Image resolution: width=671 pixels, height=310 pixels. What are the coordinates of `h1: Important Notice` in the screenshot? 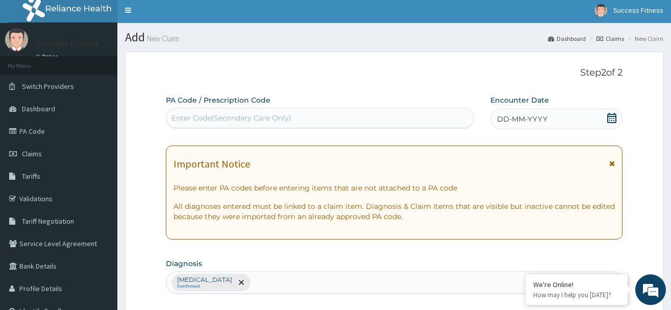 It's located at (212, 164).